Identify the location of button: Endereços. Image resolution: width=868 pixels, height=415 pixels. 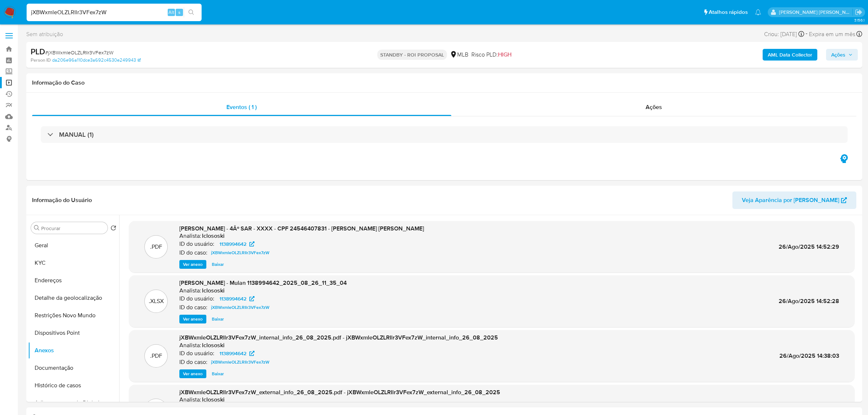
(73, 280).